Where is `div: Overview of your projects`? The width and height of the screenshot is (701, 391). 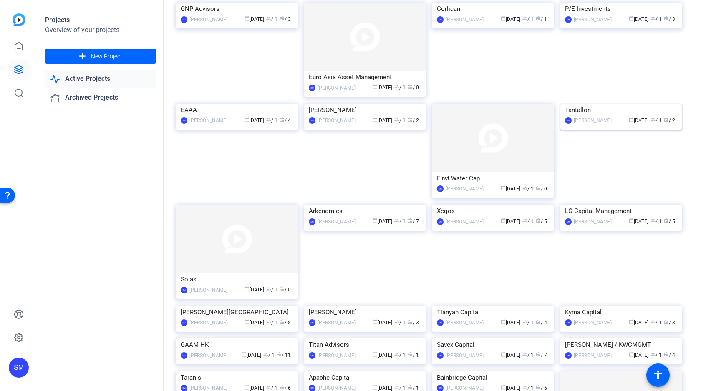
div: Overview of your projects is located at coordinates (101, 30).